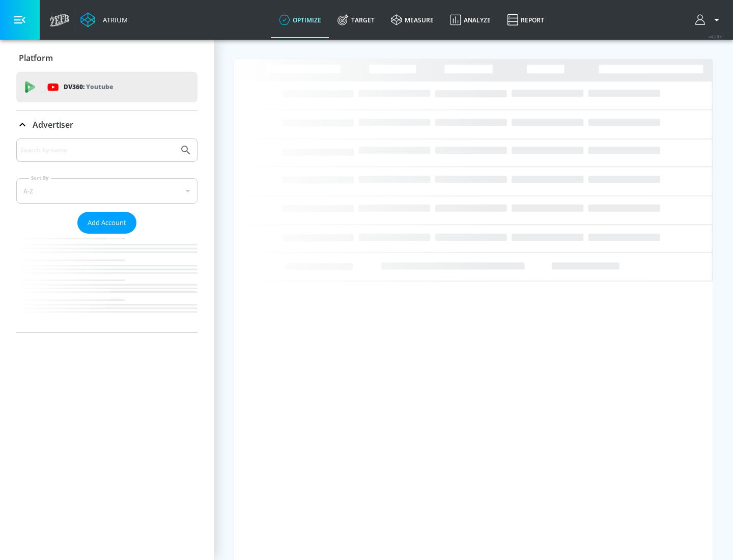 This screenshot has height=560, width=733. What do you see at coordinates (53, 125) in the screenshot?
I see `p: Advertiser` at bounding box center [53, 125].